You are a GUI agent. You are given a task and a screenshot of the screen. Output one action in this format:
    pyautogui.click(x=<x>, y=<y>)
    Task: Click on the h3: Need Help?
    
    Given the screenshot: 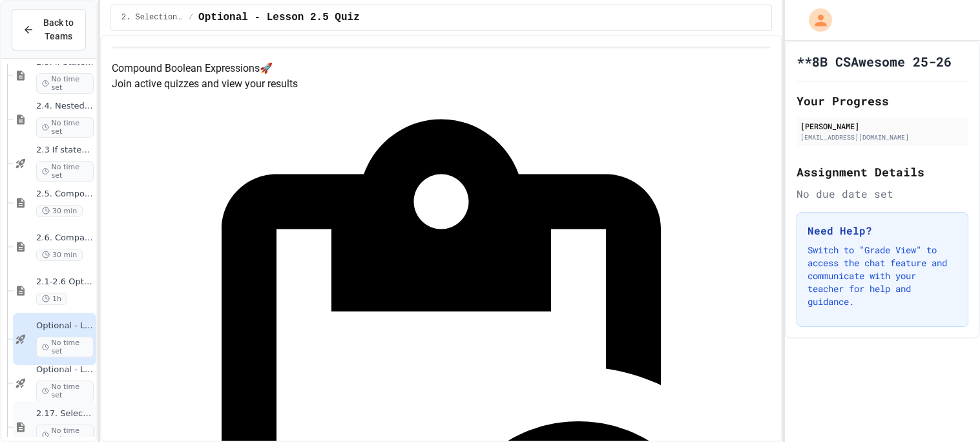 What is the action you would take?
    pyautogui.click(x=883, y=230)
    